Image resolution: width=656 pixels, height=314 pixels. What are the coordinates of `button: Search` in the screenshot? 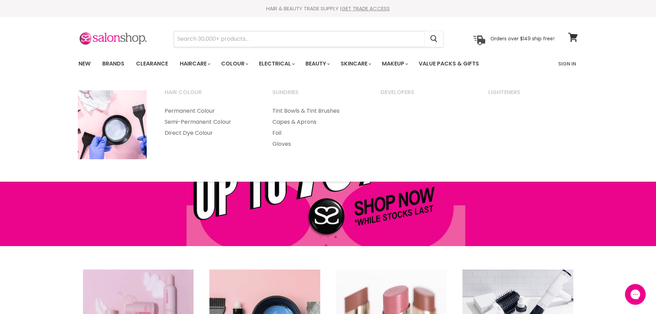 It's located at (434, 39).